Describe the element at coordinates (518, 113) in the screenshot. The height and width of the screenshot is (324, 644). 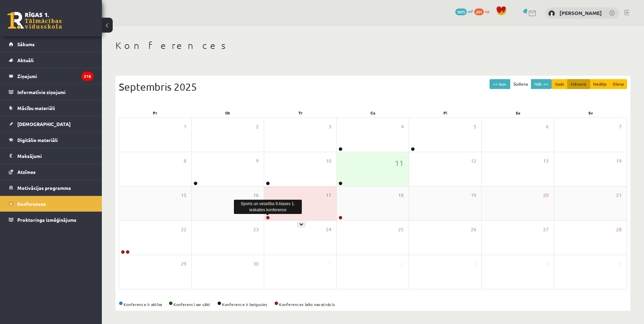
I see `div: Se` at that location.